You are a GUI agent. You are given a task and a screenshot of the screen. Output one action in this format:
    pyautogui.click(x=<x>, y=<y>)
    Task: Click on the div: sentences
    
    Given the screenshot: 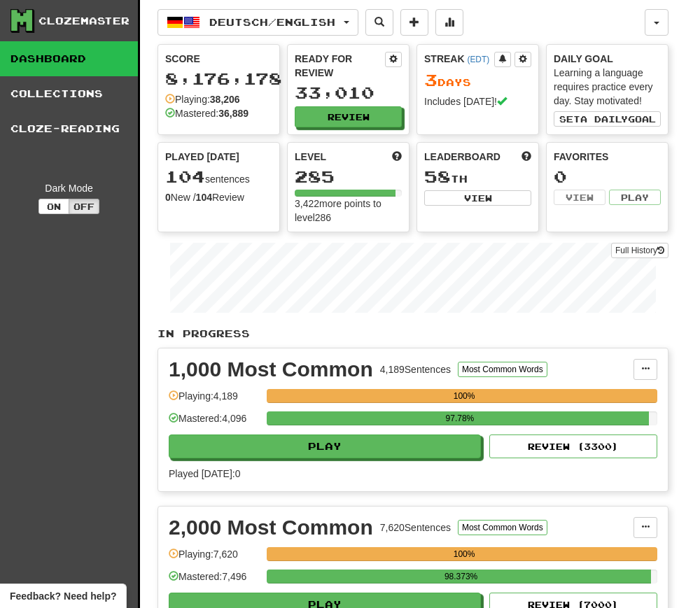 What is the action you would take?
    pyautogui.click(x=218, y=177)
    